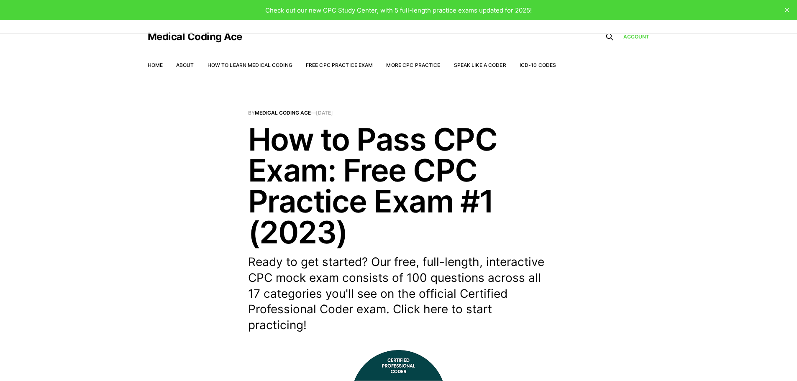 The image size is (797, 381). Describe the element at coordinates (155, 65) in the screenshot. I see `a: Home` at that location.